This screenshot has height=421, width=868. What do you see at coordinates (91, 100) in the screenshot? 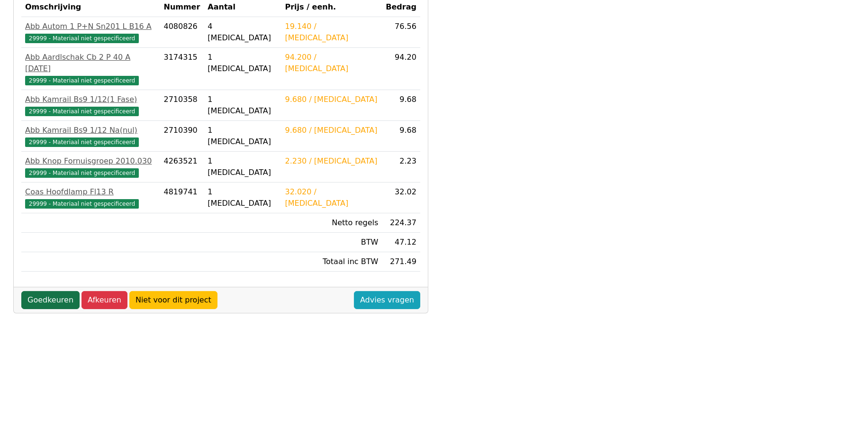
I see `div: Abb Kamrail Bs9 1/12(1 Fase)` at bounding box center [91, 100].